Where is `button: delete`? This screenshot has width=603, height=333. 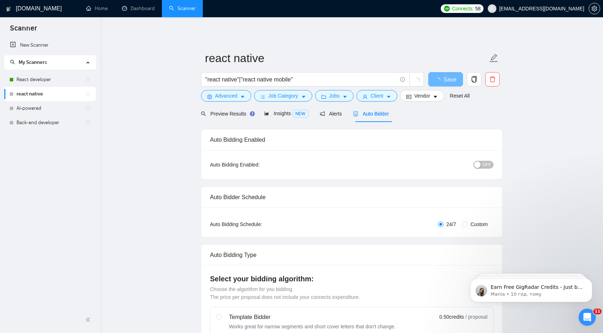 button: delete is located at coordinates (493, 79).